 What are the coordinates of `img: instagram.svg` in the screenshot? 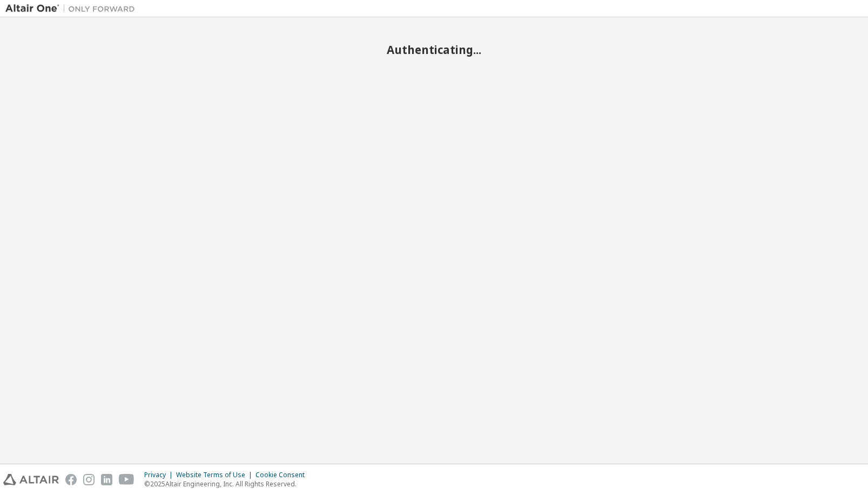 It's located at (89, 479).